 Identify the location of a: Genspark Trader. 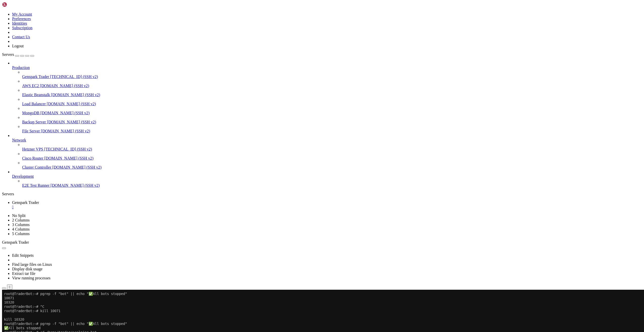
(327, 205).